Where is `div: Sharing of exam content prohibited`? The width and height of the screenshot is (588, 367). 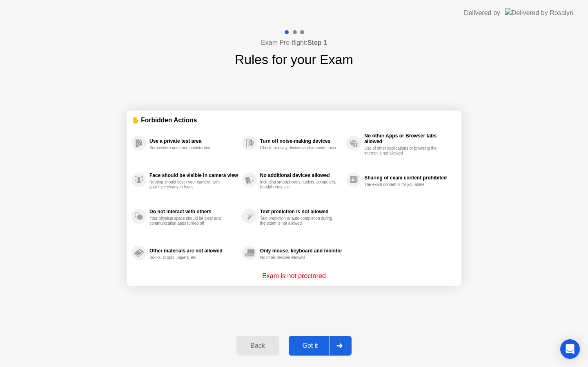 div: Sharing of exam content prohibited is located at coordinates (408, 178).